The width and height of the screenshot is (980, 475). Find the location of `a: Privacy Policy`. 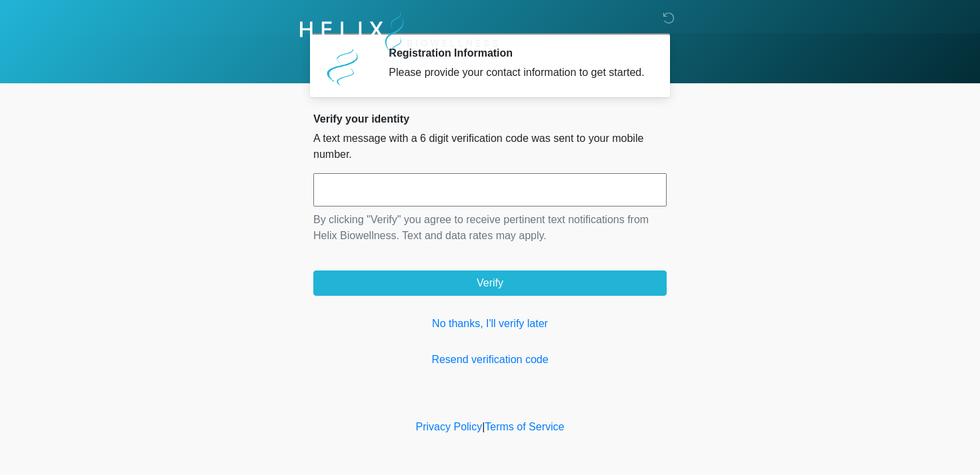

a: Privacy Policy is located at coordinates (449, 426).